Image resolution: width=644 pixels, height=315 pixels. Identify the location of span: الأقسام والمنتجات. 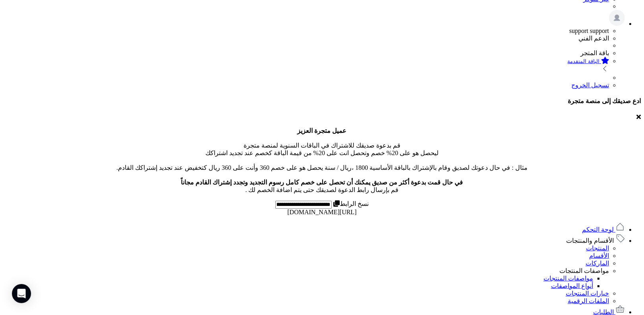
(590, 241).